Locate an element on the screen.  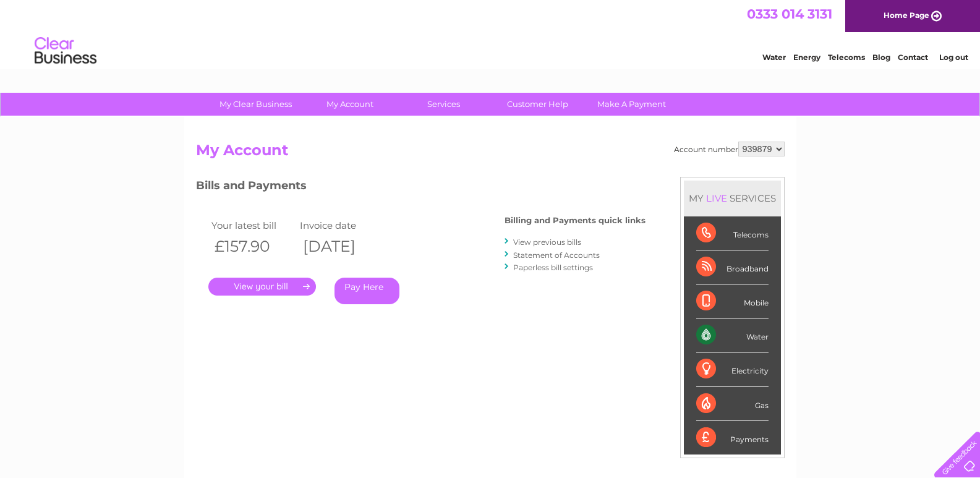
div: Gas is located at coordinates (732, 404).